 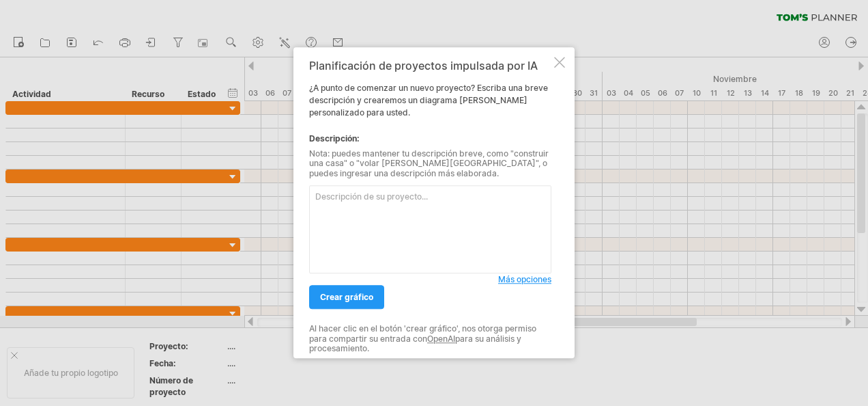 What do you see at coordinates (347, 297) in the screenshot?
I see `span: Crear gráfico` at bounding box center [347, 297].